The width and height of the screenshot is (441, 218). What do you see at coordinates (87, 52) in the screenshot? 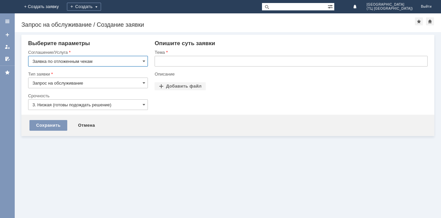
I see `div: Соглашение/Услуга` at bounding box center [87, 52].